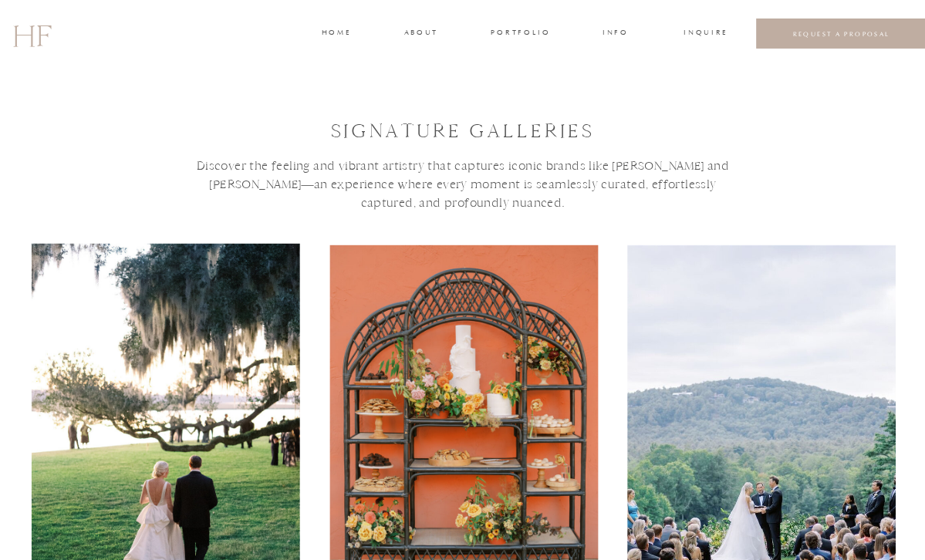 This screenshot has width=925, height=560. Describe the element at coordinates (615, 34) in the screenshot. I see `h3: INFO` at that location.